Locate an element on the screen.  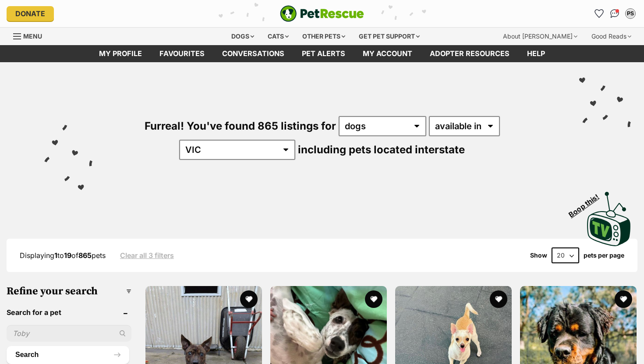
span: Displaying to of pets is located at coordinates (63, 256).